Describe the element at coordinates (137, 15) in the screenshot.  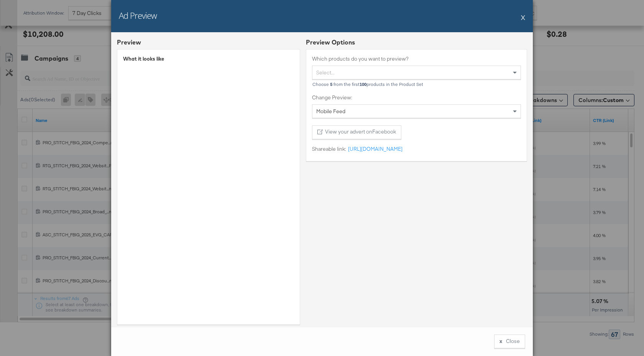
I see `h2: Ad Preview` at that location.